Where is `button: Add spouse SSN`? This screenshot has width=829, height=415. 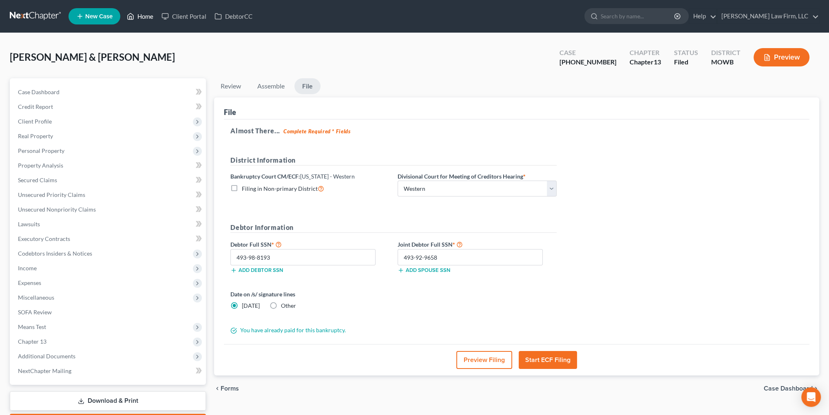
button: Add spouse SSN is located at coordinates (424, 270).